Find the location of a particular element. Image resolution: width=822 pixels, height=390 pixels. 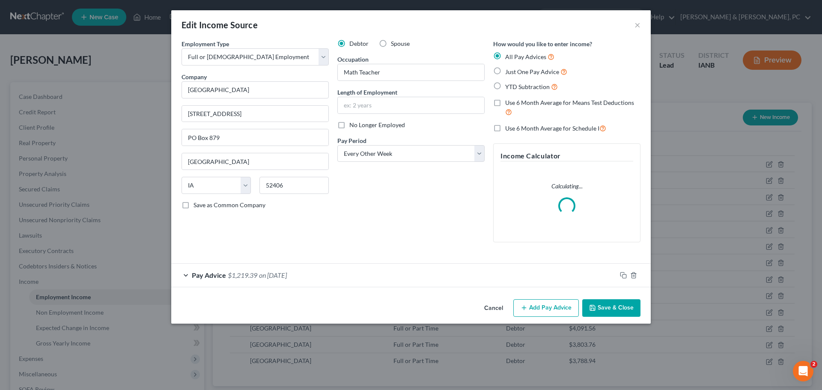

span: 2 is located at coordinates (813, 364).